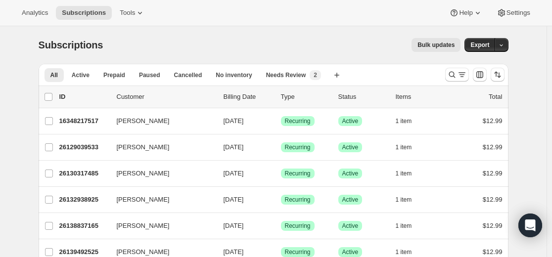 The image size is (552, 257). I want to click on p: 16348217517, so click(84, 121).